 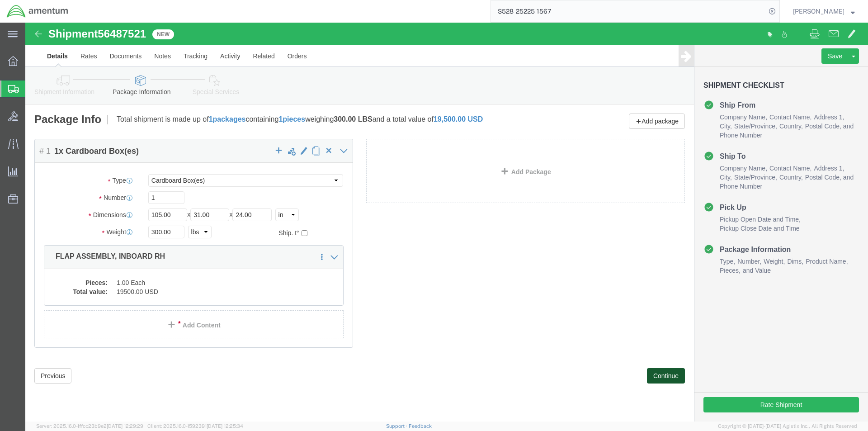 I want to click on input: Search for shipment number, reference number, so click(x=628, y=11).